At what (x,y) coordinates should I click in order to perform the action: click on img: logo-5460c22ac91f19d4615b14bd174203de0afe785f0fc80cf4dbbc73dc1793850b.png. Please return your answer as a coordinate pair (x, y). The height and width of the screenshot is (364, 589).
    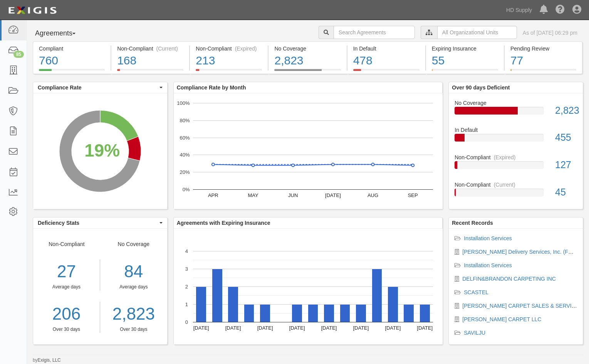
    Looking at the image, I should click on (32, 11).